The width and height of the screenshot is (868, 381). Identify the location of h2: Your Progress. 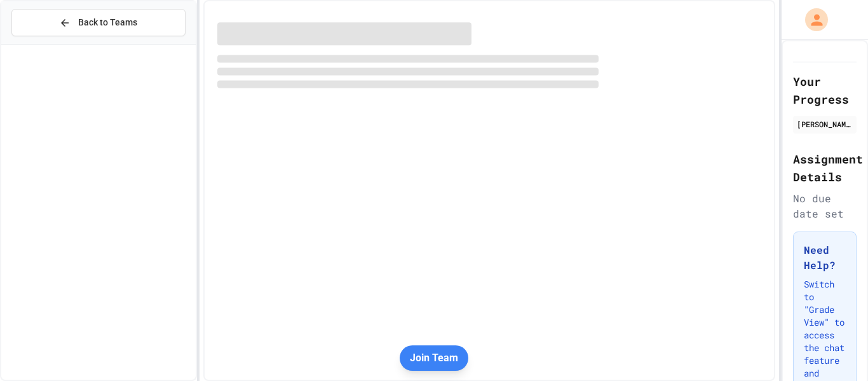
(825, 90).